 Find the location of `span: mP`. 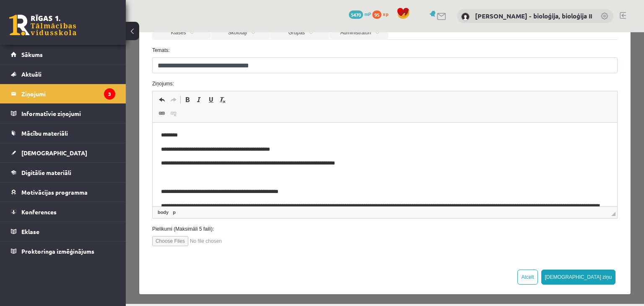

span: mP is located at coordinates (368, 14).